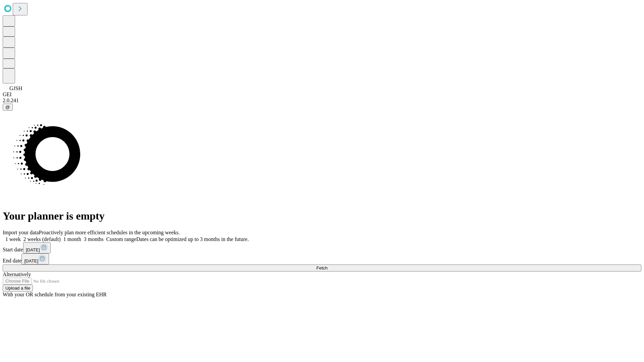 The width and height of the screenshot is (644, 362). What do you see at coordinates (72, 239) in the screenshot?
I see `span: 1 month` at bounding box center [72, 239].